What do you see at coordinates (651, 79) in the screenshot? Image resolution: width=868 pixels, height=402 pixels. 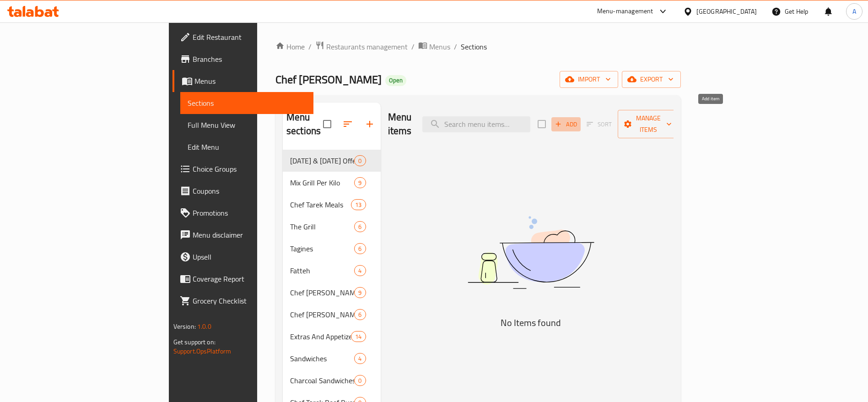 I see `button: export` at bounding box center [651, 79].